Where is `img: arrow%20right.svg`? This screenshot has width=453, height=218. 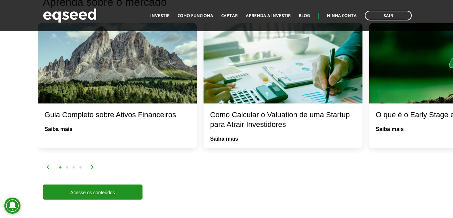
img: arrow%20right.svg is located at coordinates (93, 167).